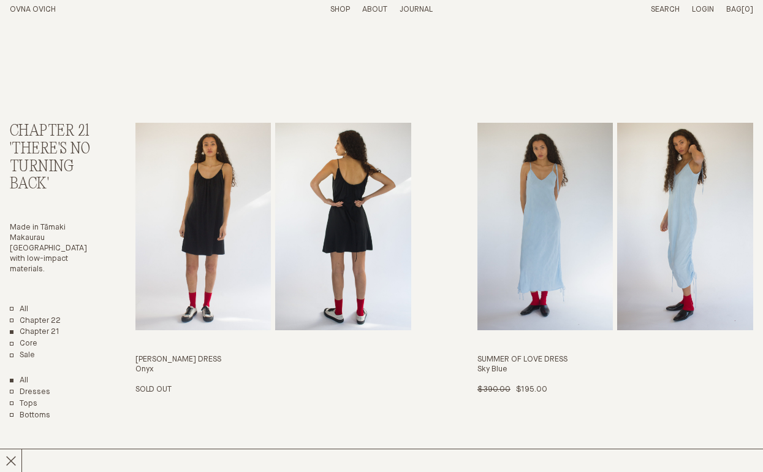  Describe the element at coordinates (375, 10) in the screenshot. I see `summary: About` at that location.